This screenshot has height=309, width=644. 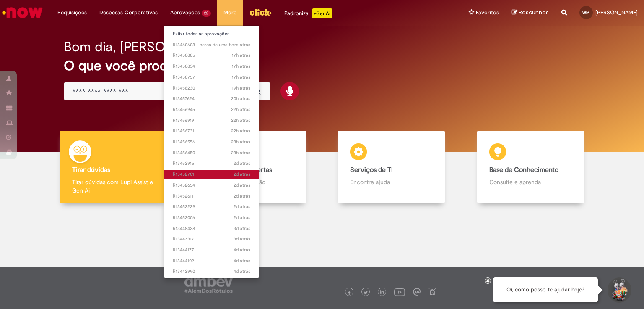 What do you see at coordinates (212, 88) in the screenshot?
I see `span: R13458230` at bounding box center [212, 88].